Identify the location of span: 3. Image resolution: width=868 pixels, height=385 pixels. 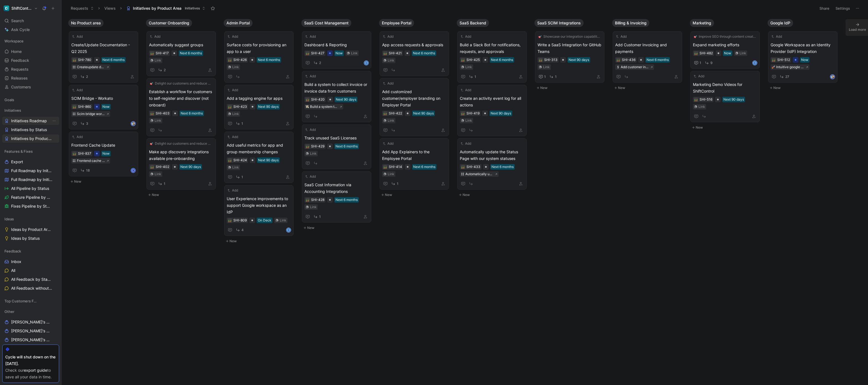
(87, 124).